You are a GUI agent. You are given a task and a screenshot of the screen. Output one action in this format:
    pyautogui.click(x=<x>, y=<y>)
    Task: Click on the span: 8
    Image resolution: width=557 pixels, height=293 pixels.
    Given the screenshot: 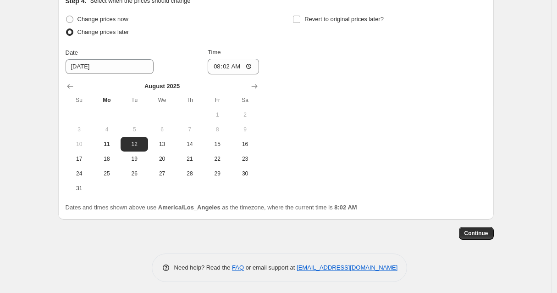 What is the action you would take?
    pyautogui.click(x=217, y=129)
    